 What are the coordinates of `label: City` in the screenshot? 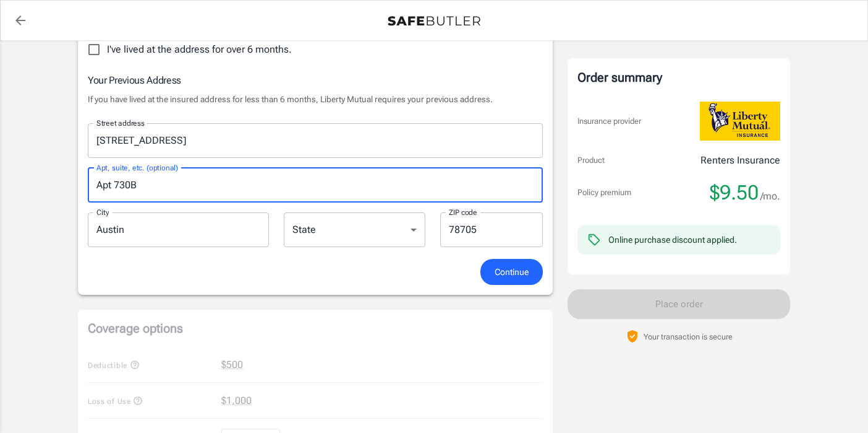 It's located at (103, 211).